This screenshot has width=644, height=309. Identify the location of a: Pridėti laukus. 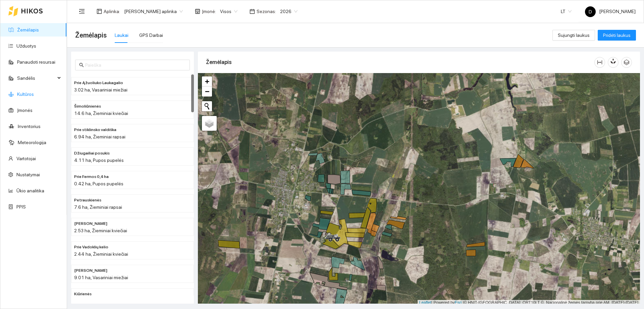
(617, 35).